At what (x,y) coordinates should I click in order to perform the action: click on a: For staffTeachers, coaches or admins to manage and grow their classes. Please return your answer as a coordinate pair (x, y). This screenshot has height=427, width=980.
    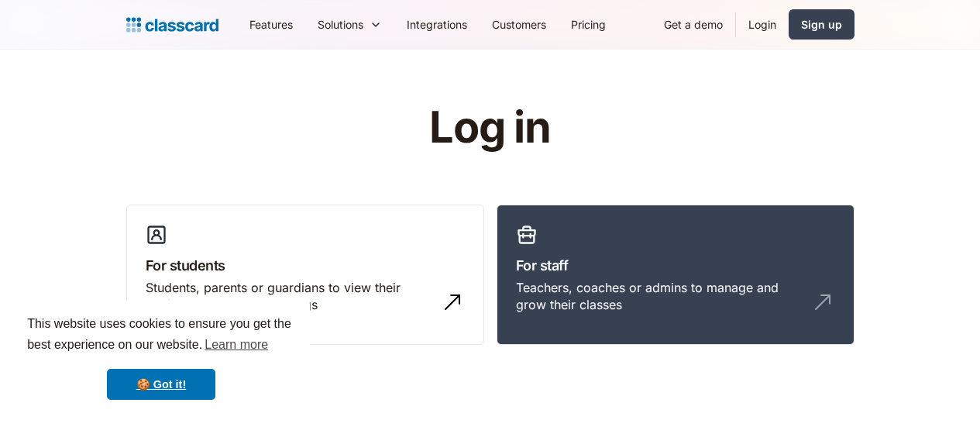
    Looking at the image, I should click on (676, 275).